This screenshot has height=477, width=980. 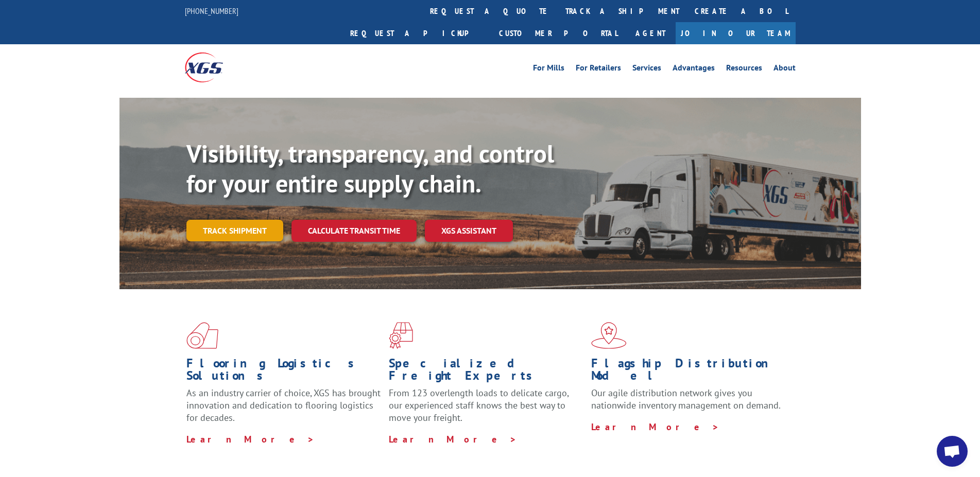 I want to click on a: Calculate transit time, so click(x=354, y=230).